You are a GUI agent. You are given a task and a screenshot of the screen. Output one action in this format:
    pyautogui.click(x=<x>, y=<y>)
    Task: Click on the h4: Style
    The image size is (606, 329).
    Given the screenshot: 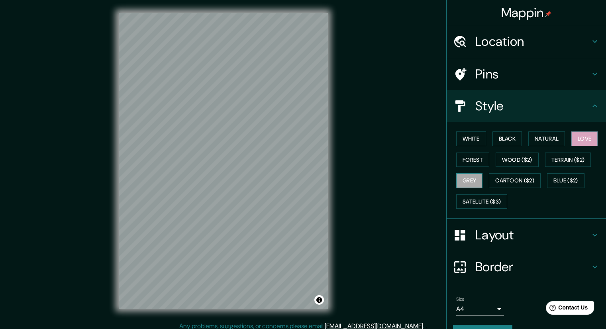 What is the action you would take?
    pyautogui.click(x=533, y=106)
    